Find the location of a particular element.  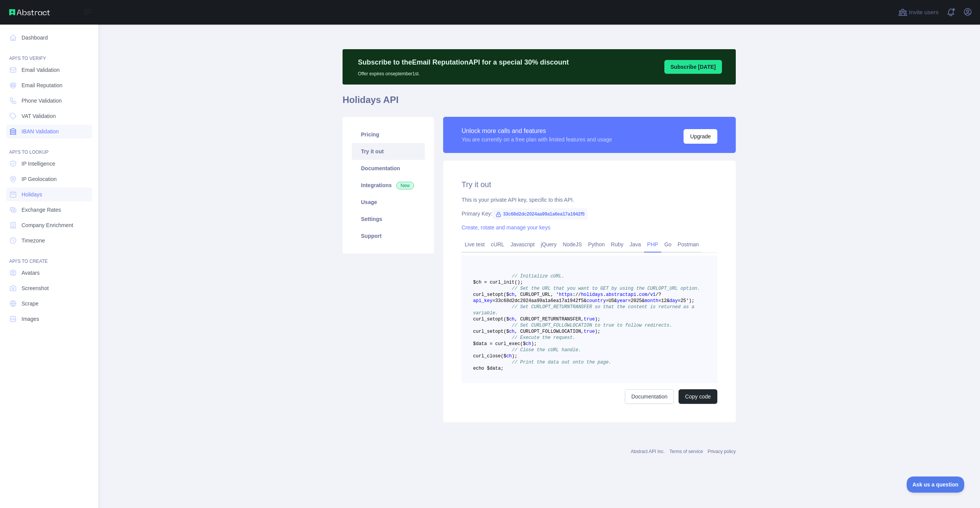

div: Unlock more calls and features is located at coordinates (537, 131).